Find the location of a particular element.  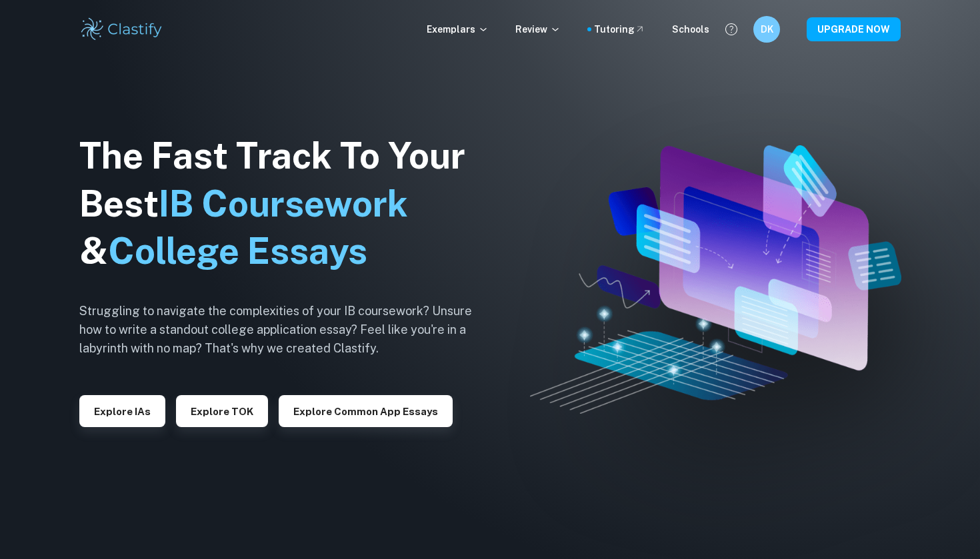

button: Explore IAs is located at coordinates (122, 411).